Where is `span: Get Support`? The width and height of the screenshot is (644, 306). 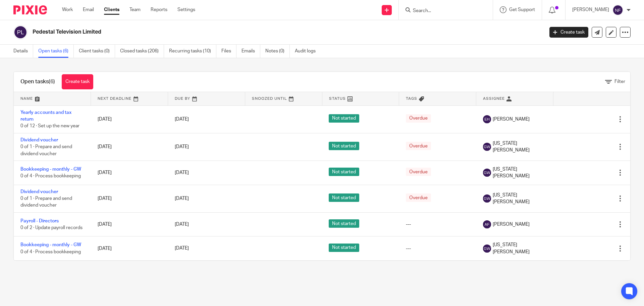 span: Get Support is located at coordinates (522, 10).